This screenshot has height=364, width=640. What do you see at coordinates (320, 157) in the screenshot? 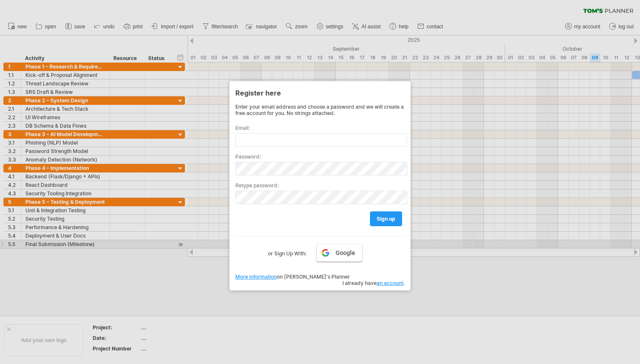
I see `label: Password:` at bounding box center [320, 157].